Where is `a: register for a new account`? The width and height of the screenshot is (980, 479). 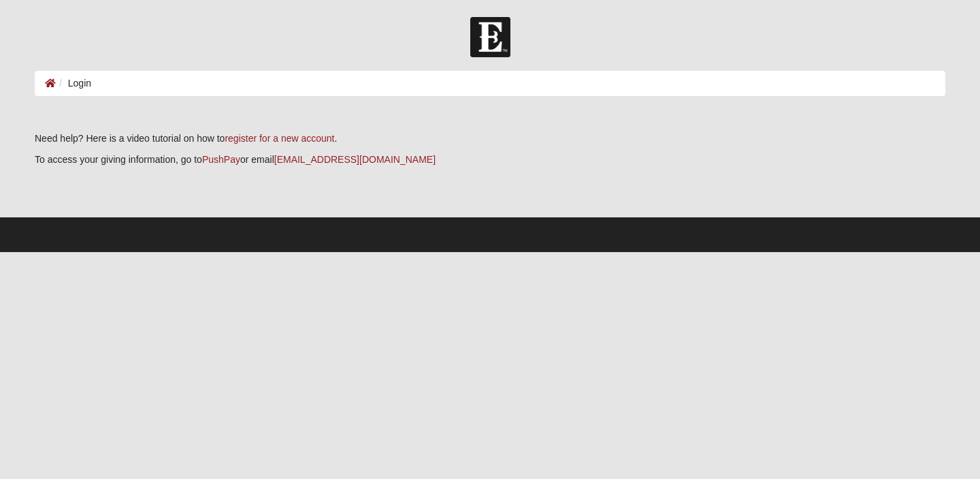 a: register for a new account is located at coordinates (279, 139).